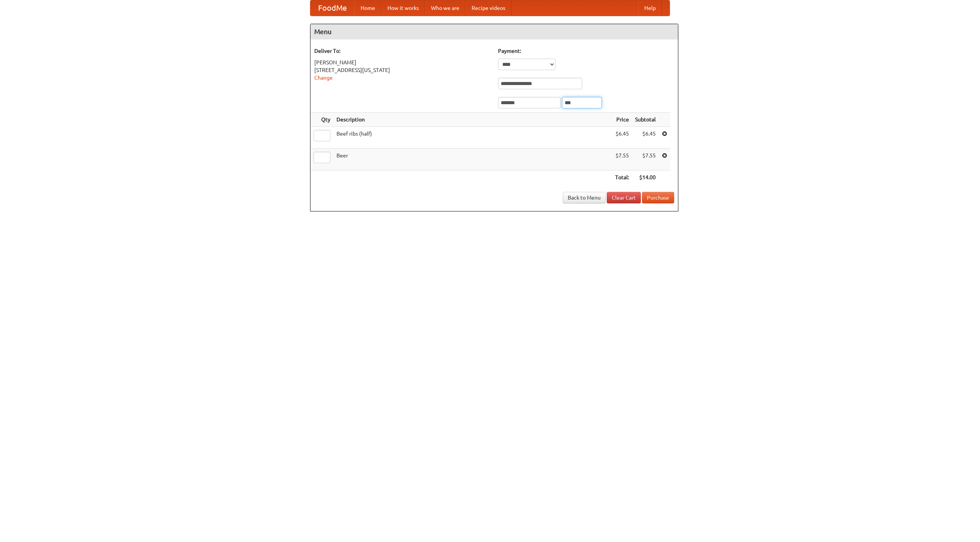  I want to click on th: Subtotal, so click(645, 119).